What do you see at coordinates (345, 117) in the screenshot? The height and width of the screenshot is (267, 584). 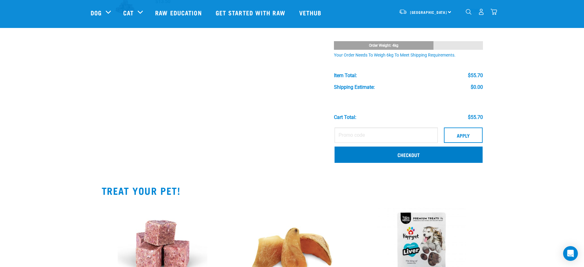 I see `div: Cart total:` at bounding box center [345, 117].